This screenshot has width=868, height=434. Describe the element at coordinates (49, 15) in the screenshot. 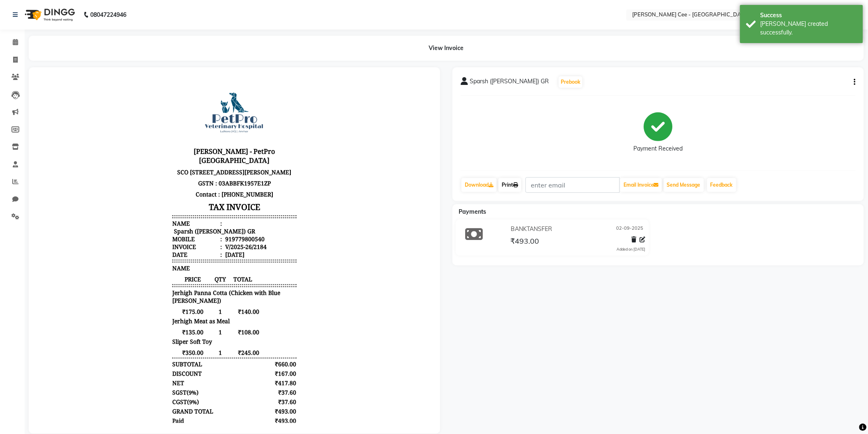

I see `img: logo` at that location.